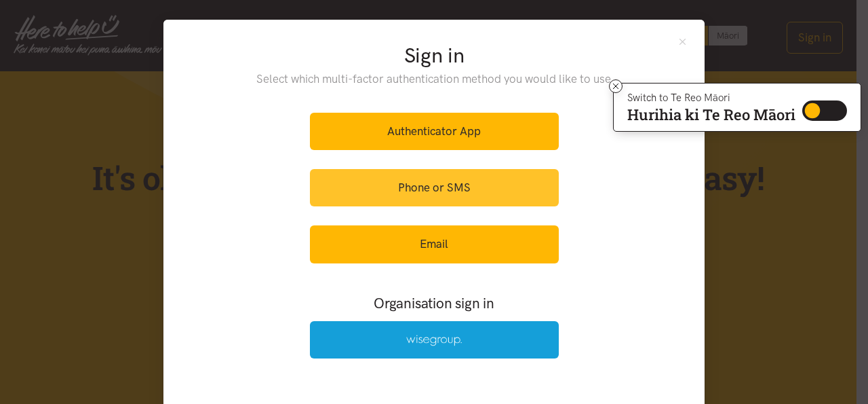 Image resolution: width=868 pixels, height=404 pixels. Describe the element at coordinates (434, 56) in the screenshot. I see `h2: Sign in` at that location.